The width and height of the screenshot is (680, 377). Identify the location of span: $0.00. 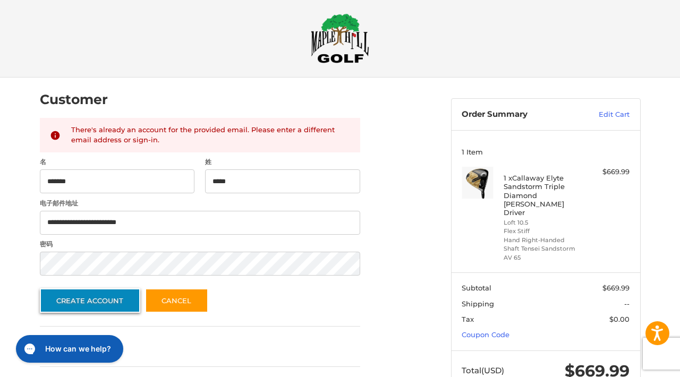
(620, 319).